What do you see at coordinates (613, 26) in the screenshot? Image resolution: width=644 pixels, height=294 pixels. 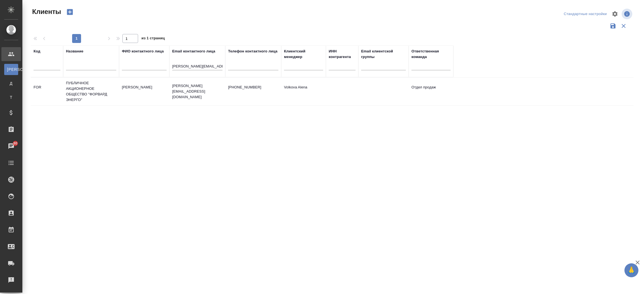 I see `button: Сохранить фильтры` at bounding box center [613, 26].